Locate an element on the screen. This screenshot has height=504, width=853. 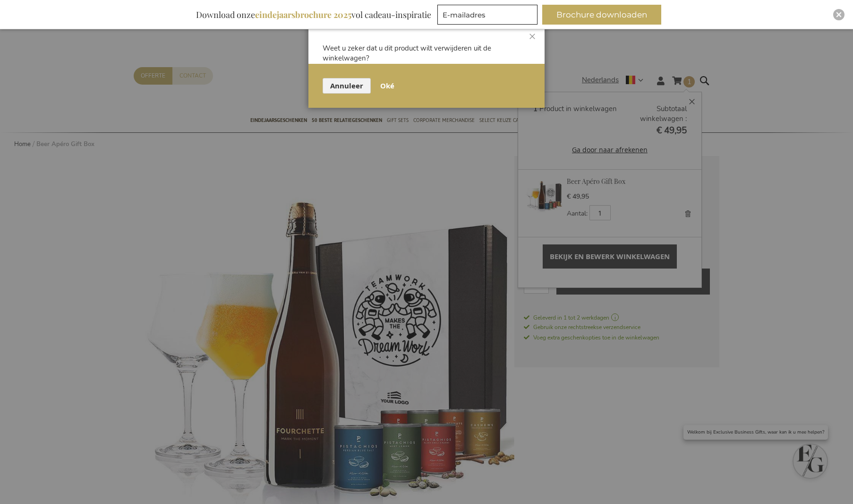
input: E-mailadres is located at coordinates (487, 14).